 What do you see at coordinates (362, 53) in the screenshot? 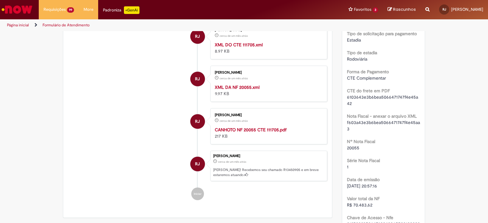
I see `b: Tipo de estadia` at bounding box center [362, 53].